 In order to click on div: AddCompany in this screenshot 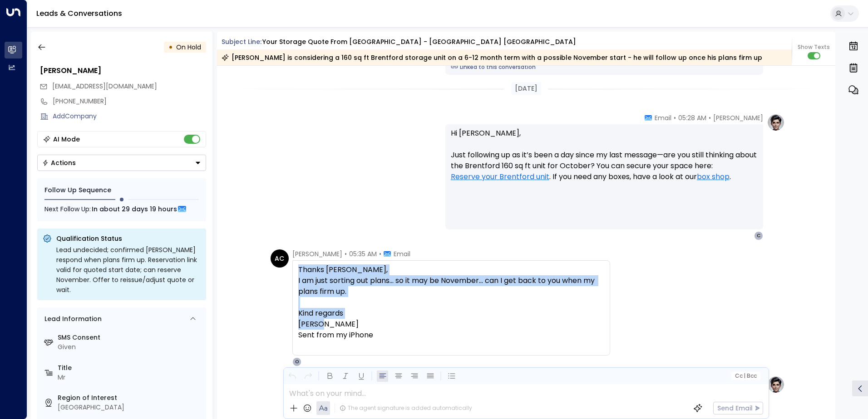, I will do `click(130, 116)`.